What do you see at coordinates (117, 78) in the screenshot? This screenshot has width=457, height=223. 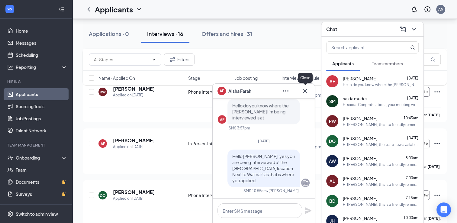 I see `span: Name · Applied On` at bounding box center [117, 78].